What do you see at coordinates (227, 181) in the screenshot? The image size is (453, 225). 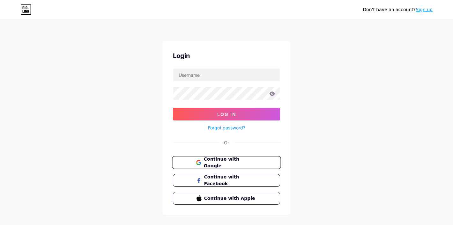 I see `a: Continue with Facebook` at bounding box center [227, 181].